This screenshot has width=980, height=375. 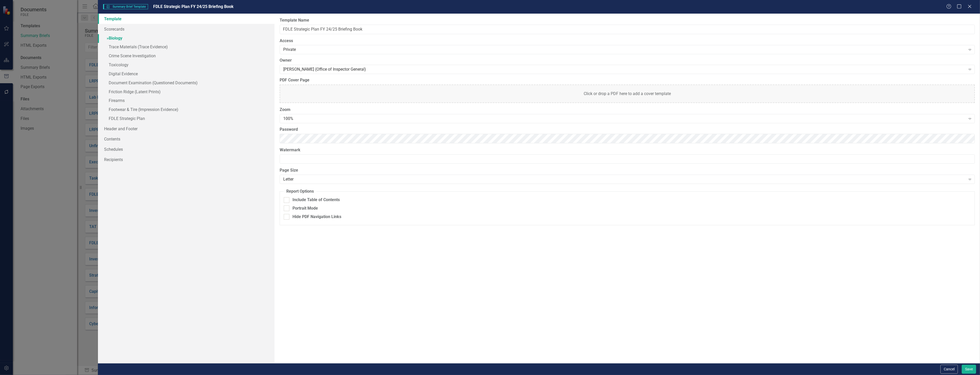 I want to click on span: FDLE Strategic Plan FY 24/25 Briefing Book, so click(x=194, y=6).